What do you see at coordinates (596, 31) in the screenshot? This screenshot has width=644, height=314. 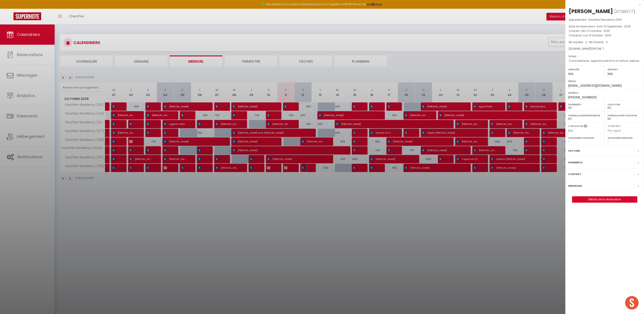 I see `span: Dim 12 Octobre . 2025` at bounding box center [596, 31].